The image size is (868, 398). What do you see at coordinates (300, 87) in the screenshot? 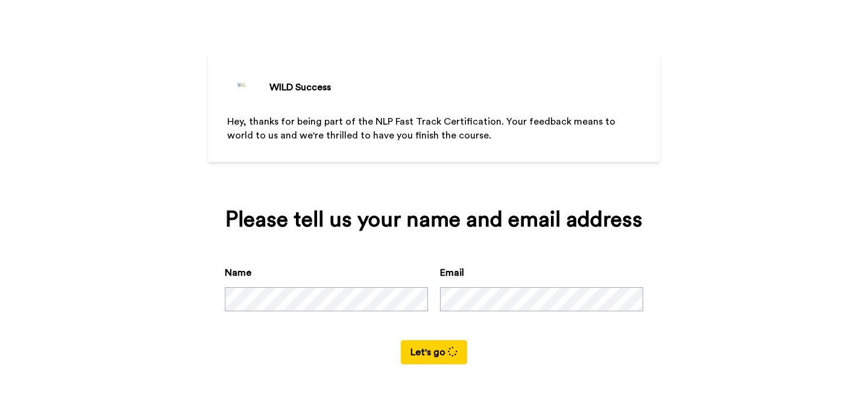
I see `div: WILD Success` at bounding box center [300, 87].